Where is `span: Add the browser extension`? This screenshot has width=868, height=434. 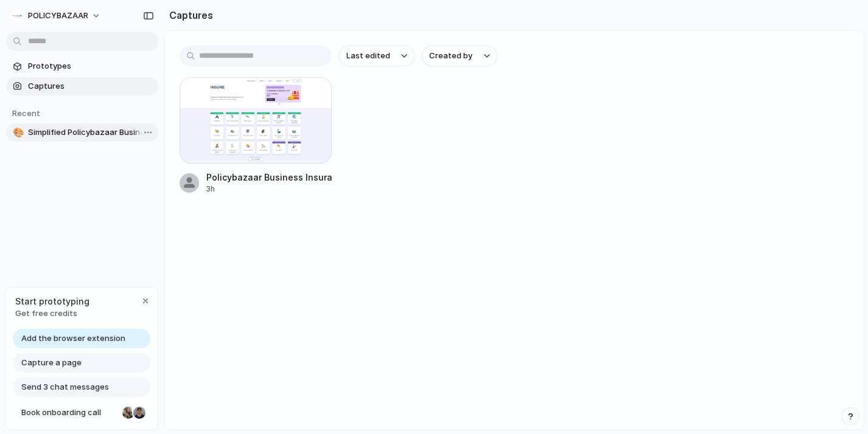 span: Add the browser extension is located at coordinates (73, 339).